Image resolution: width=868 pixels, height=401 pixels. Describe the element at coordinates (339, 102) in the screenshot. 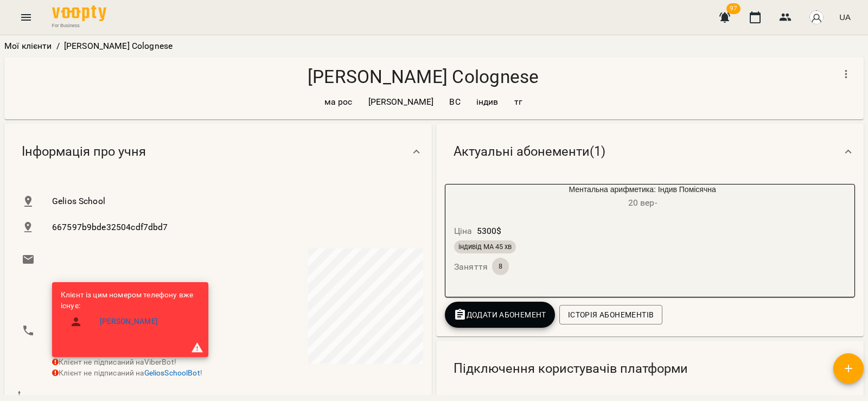

I see `div: ма рос` at that location.